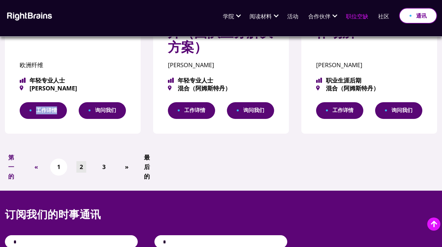  I want to click on font: 活动, so click(293, 17).